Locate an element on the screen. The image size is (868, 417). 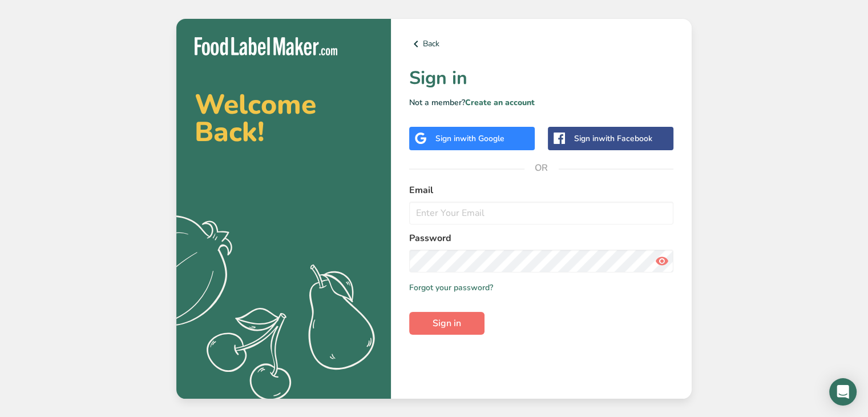
span: with Google is located at coordinates (482, 138).